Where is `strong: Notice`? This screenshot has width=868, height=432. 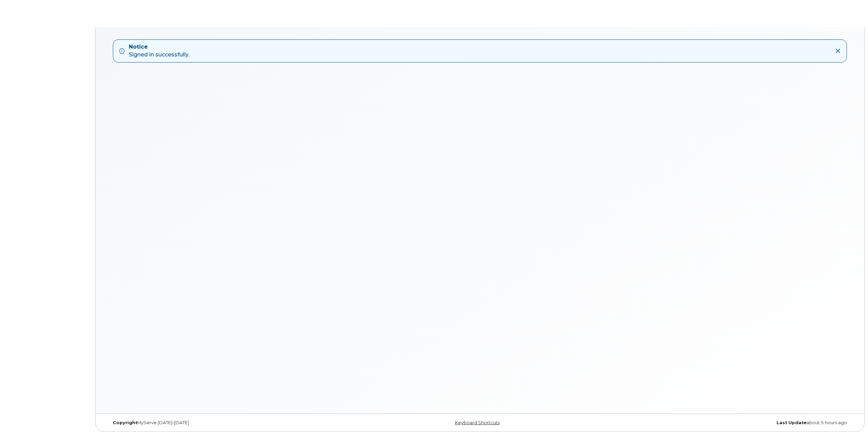
strong: Notice is located at coordinates (159, 47).